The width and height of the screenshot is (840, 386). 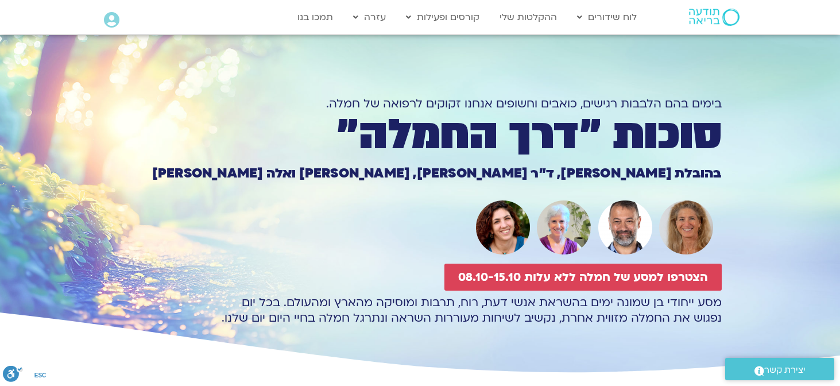 What do you see at coordinates (420, 103) in the screenshot?
I see `h1: בימים בהם הלבבות רגישים, כואבים וחשופים אנחנו זקוקים לרפואה של חמלה.` at bounding box center [420, 103].